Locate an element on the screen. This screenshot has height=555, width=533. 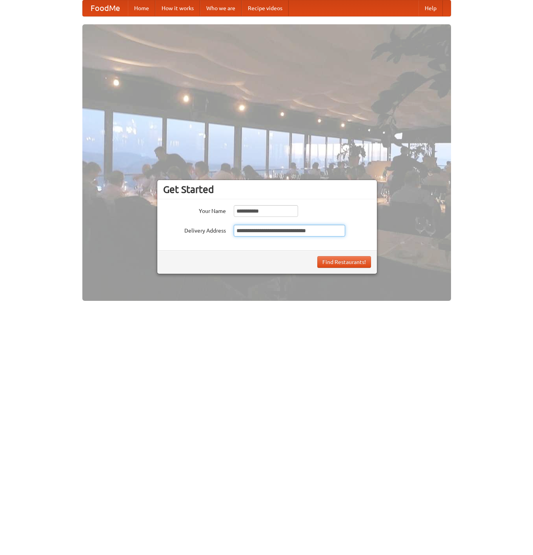
label: Your Name is located at coordinates (195, 210).